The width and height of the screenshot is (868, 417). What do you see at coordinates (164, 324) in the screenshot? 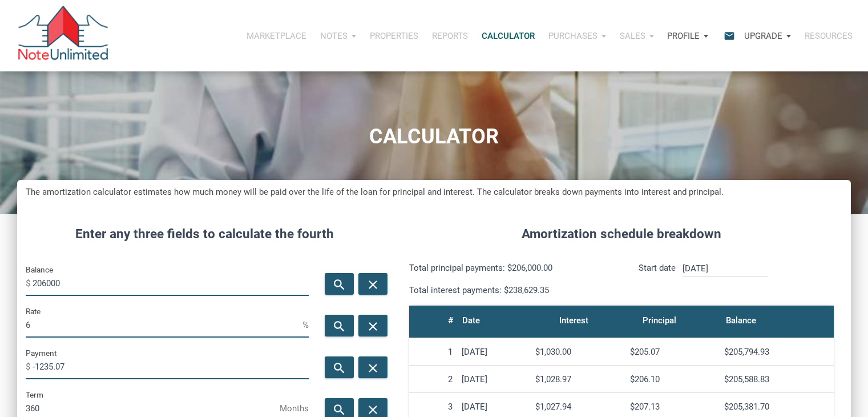
I see `input: Rate` at bounding box center [164, 324].